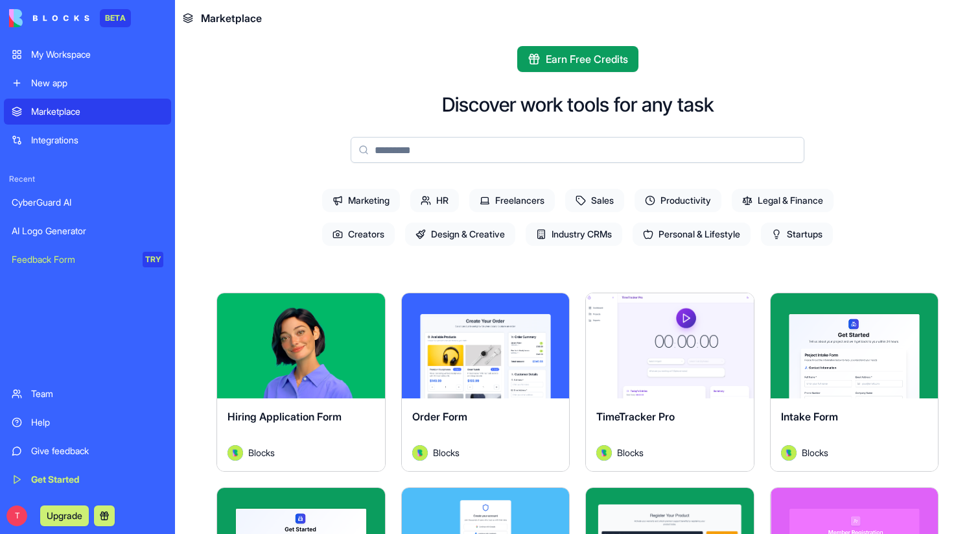  I want to click on span: Productivity, so click(678, 200).